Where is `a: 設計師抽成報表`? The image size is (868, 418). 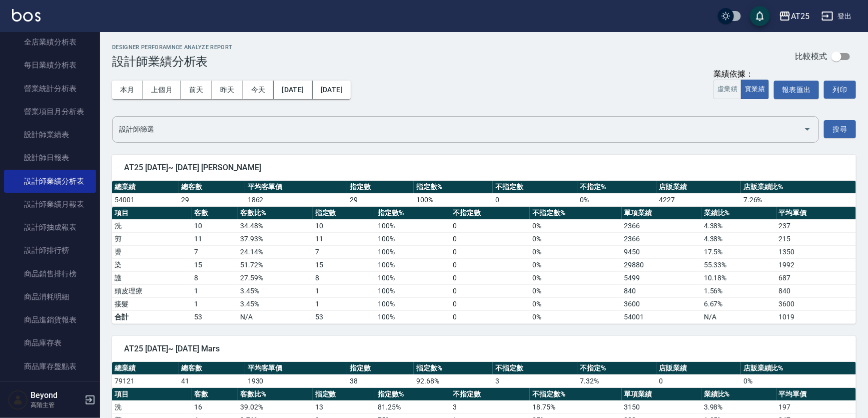
a: 設計師抽成報表 is located at coordinates (50, 227).